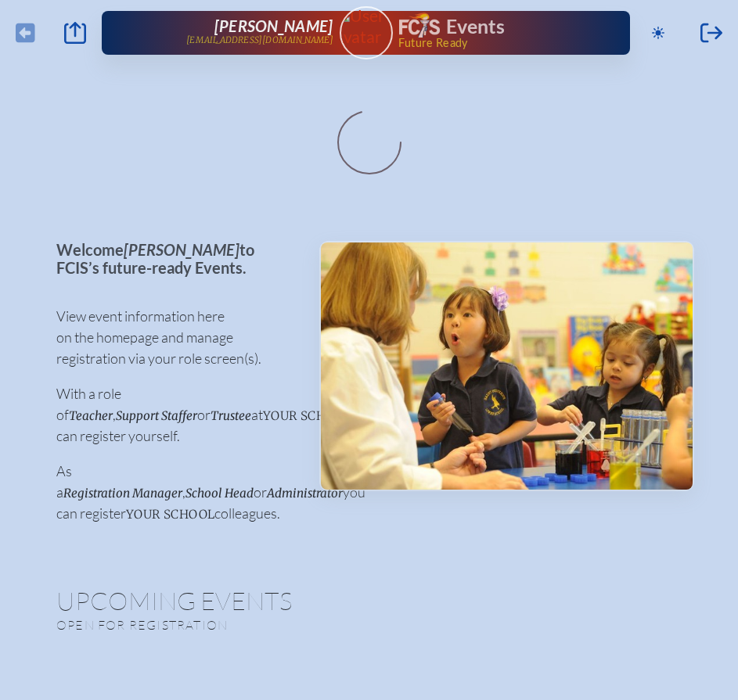  I want to click on p: As a , or you can register colleagues., so click(182, 492).